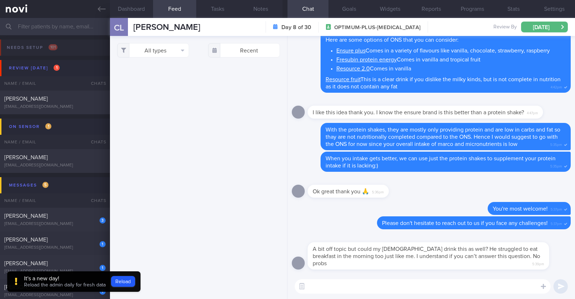 This screenshot has height=299, width=575. I want to click on strong: Day 8 of 30, so click(296, 27).